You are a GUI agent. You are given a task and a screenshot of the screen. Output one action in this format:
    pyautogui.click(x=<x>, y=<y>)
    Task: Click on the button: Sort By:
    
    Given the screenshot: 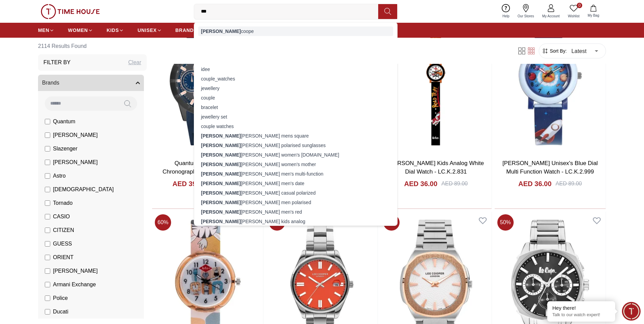 What is the action you would take?
    pyautogui.click(x=554, y=51)
    